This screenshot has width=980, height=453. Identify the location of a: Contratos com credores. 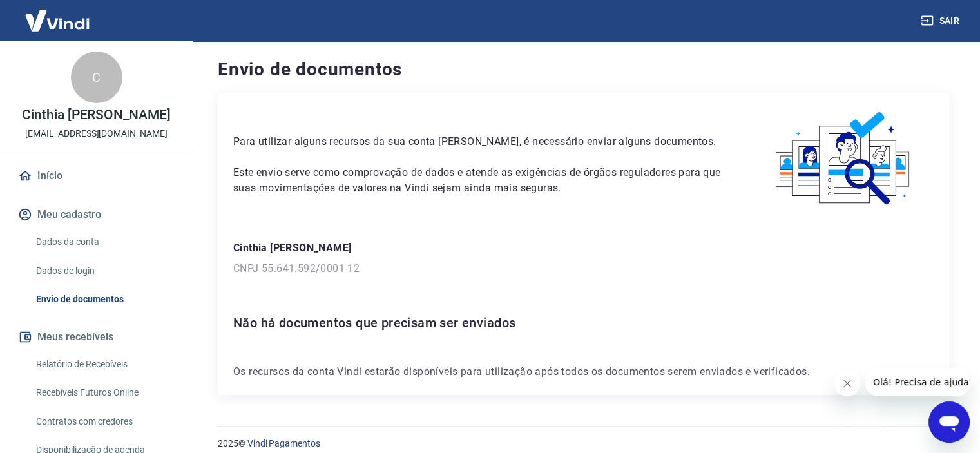
(104, 422).